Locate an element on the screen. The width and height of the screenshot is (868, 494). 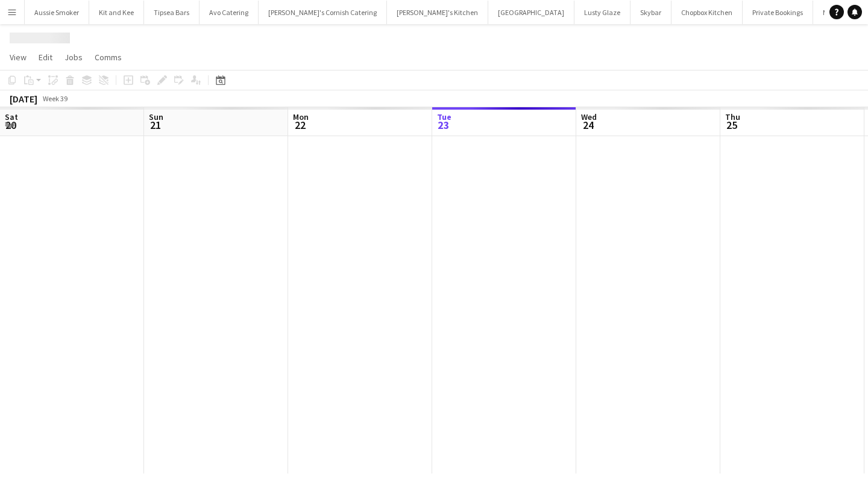
span: Wed is located at coordinates (589, 117).